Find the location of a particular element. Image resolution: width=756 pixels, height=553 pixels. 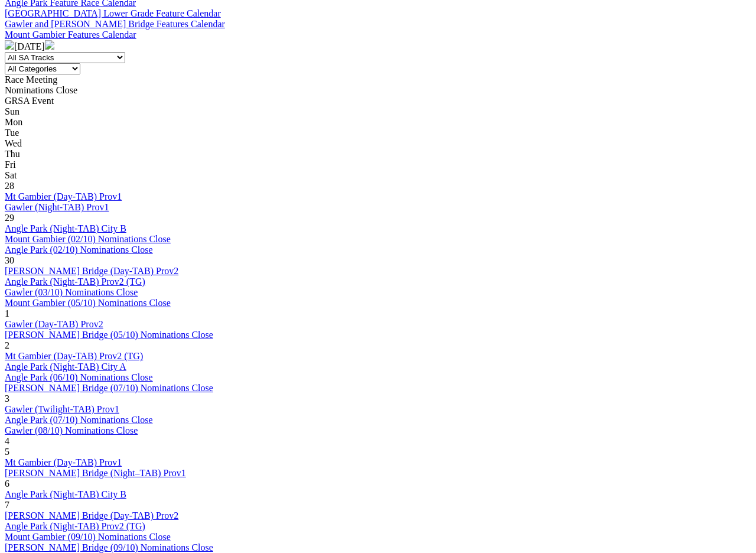

a: Gawler (03/10) Nominations Close is located at coordinates (71, 292).